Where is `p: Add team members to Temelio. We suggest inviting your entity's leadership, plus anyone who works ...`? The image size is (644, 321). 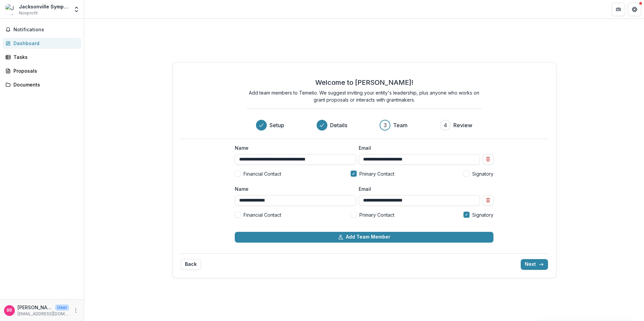
p: Add team members to Temelio. We suggest inviting your entity's leadership, plus anyone who works ... is located at coordinates (364, 96).